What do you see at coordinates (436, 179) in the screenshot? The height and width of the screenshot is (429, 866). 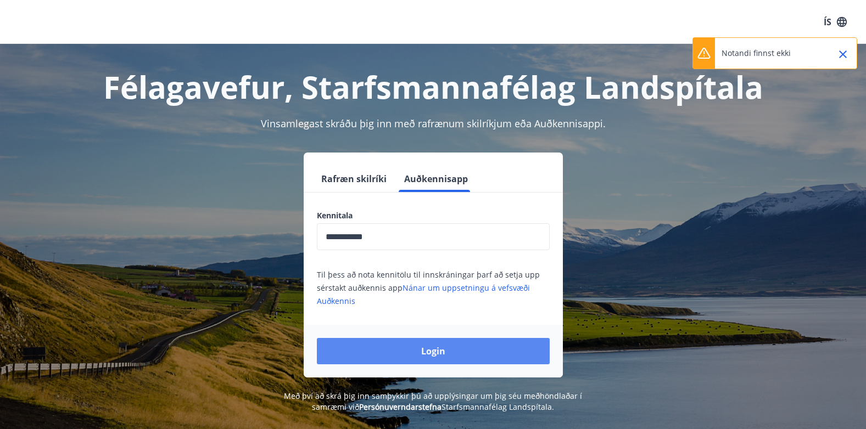 I see `button: Auðkennisapp` at bounding box center [436, 179].